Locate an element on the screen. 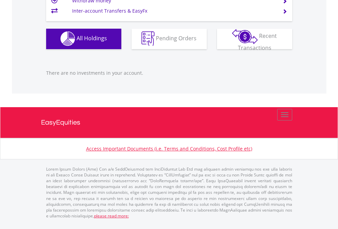 Image resolution: width=338 pixels, height=229 pixels. span: Recent Transactions is located at coordinates (257, 42).